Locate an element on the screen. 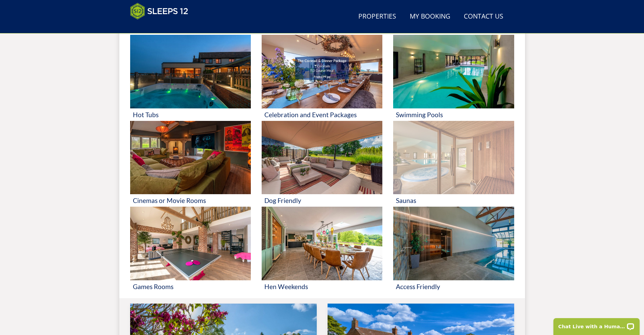 This screenshot has width=644, height=335. h3: Cinemas or Movie Rooms is located at coordinates (190, 200).